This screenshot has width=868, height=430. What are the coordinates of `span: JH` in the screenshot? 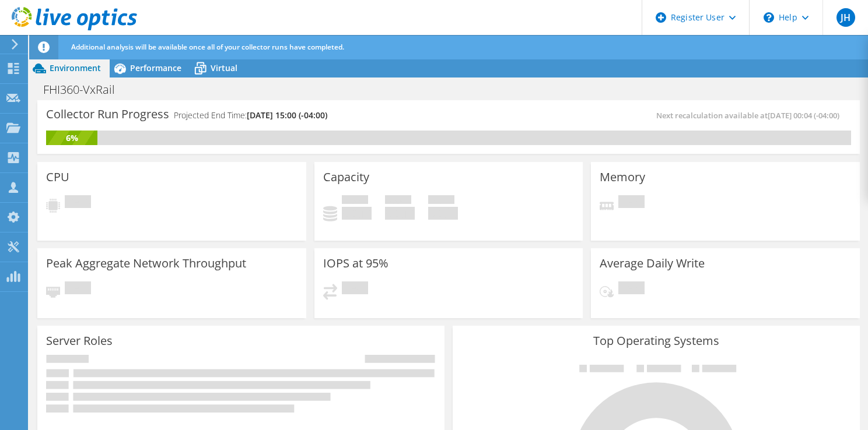 It's located at (846, 17).